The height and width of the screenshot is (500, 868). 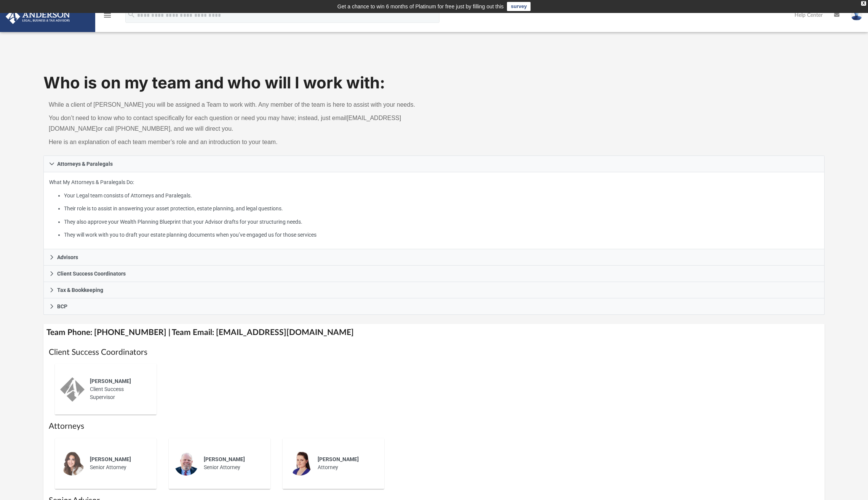 I want to click on a: Tax & Bookkeeping, so click(x=434, y=290).